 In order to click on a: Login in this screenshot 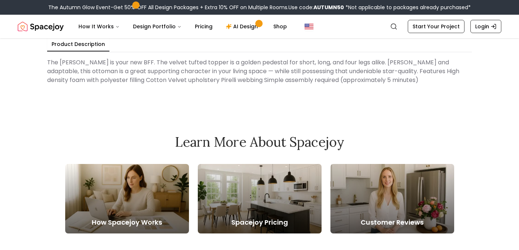, I will do `click(486, 27)`.